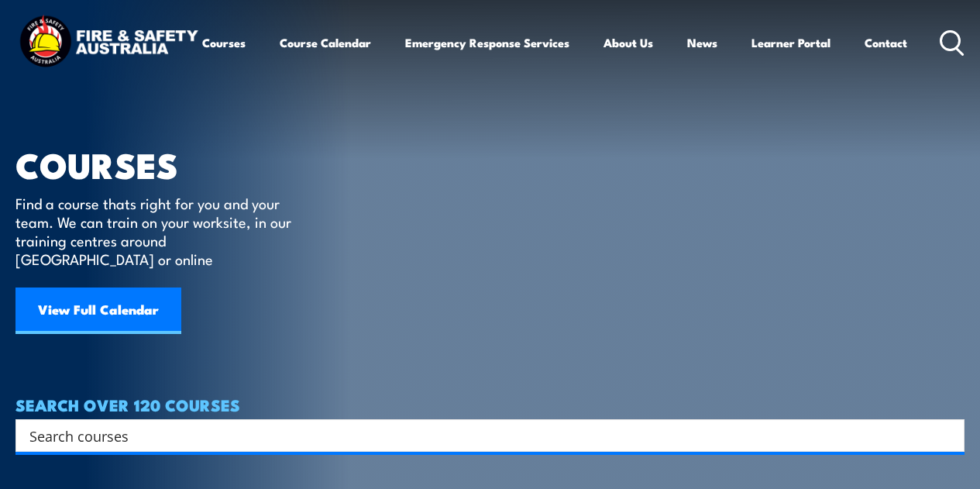  What do you see at coordinates (326, 43) in the screenshot?
I see `a: Course Calendar` at bounding box center [326, 43].